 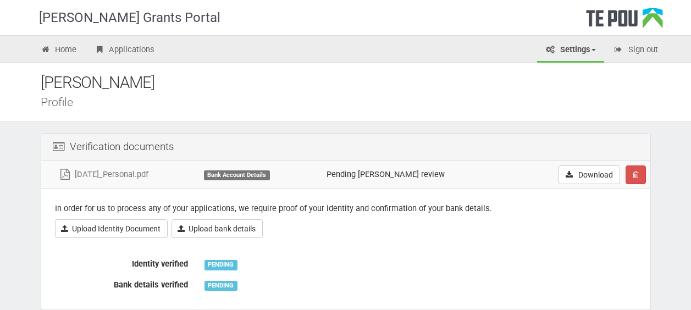 I want to click on a: Applications, so click(x=124, y=51).